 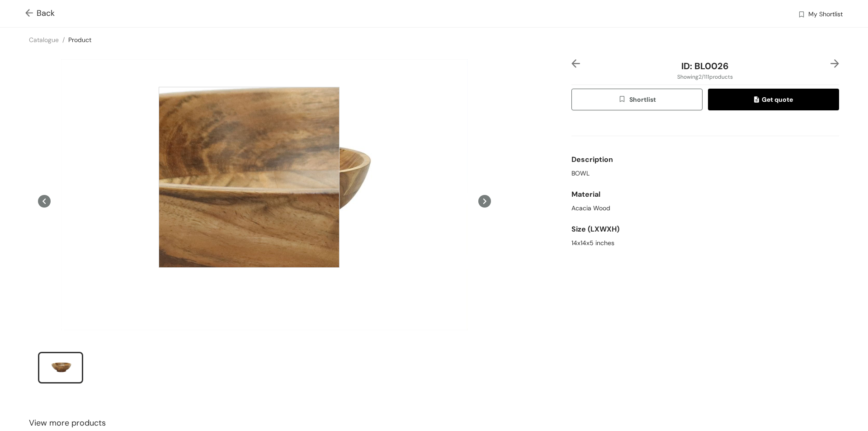 I want to click on span: ID: BL0026, so click(x=705, y=66).